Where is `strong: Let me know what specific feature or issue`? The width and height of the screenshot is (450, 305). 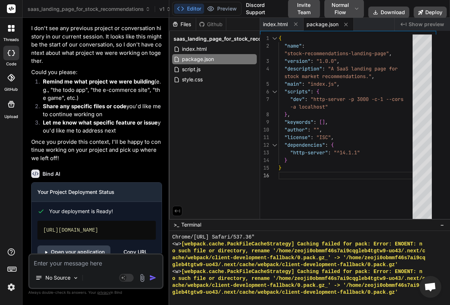
strong: Let me know what specific feature or issue is located at coordinates (100, 122).